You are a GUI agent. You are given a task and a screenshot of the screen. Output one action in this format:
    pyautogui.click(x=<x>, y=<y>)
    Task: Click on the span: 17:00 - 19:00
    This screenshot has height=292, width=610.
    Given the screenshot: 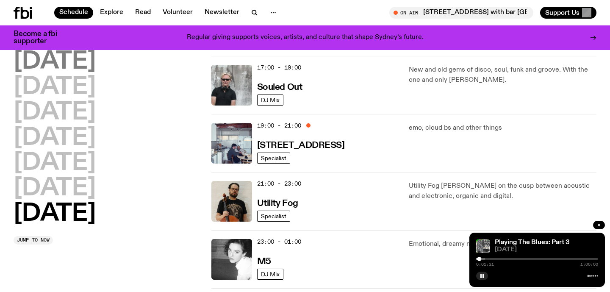 What is the action you would take?
    pyautogui.click(x=279, y=67)
    